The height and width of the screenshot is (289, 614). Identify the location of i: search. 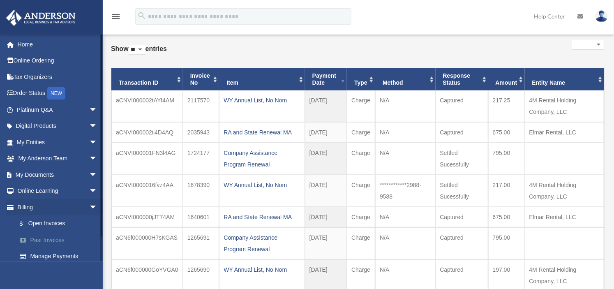
(142, 16).